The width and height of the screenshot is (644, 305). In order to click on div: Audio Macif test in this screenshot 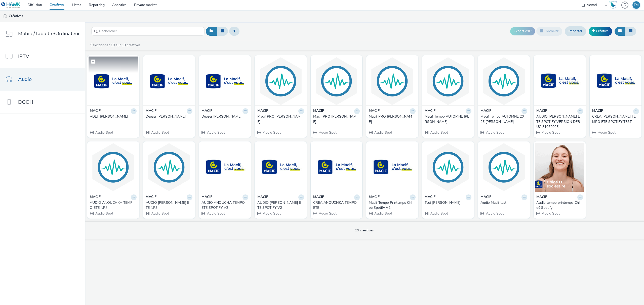, I will do `click(503, 203)`.